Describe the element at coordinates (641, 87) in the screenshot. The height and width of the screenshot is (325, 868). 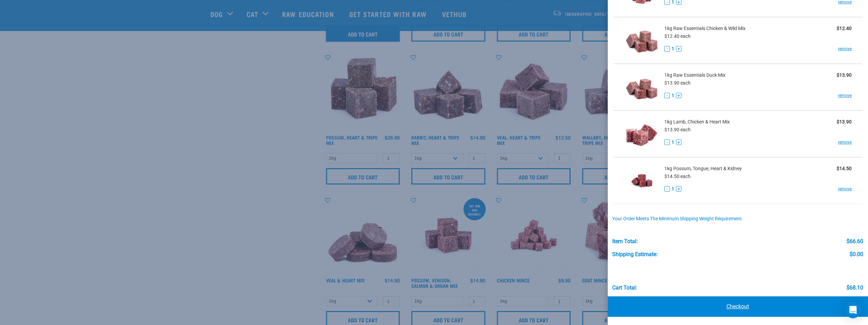
I see `img: Raw Essentials Duck Mix` at that location.